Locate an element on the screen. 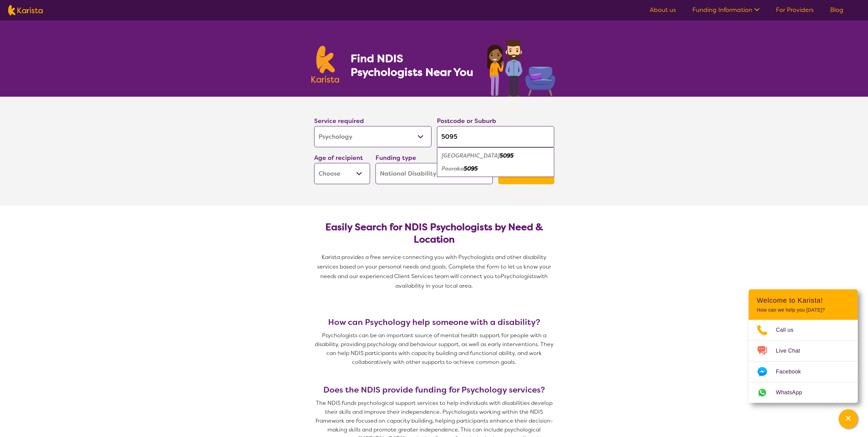  span: Psychologists is located at coordinates (518, 276).